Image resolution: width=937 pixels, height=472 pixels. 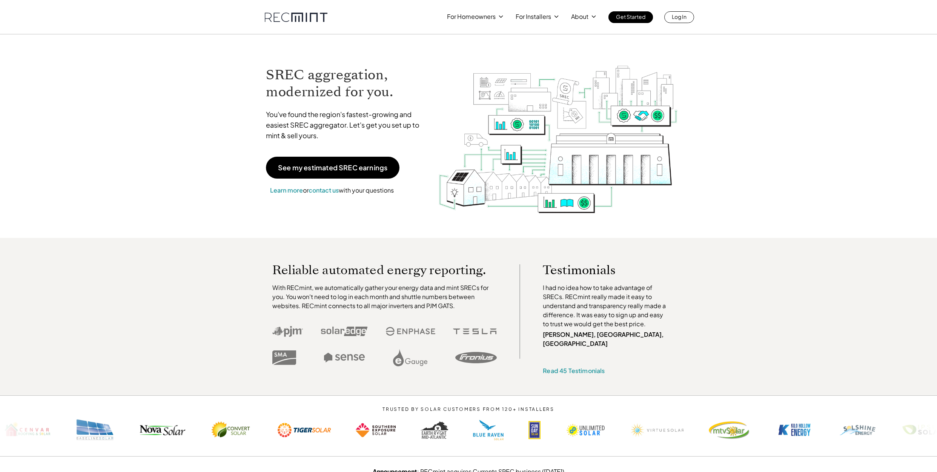 I want to click on p: Get Started, so click(x=631, y=17).